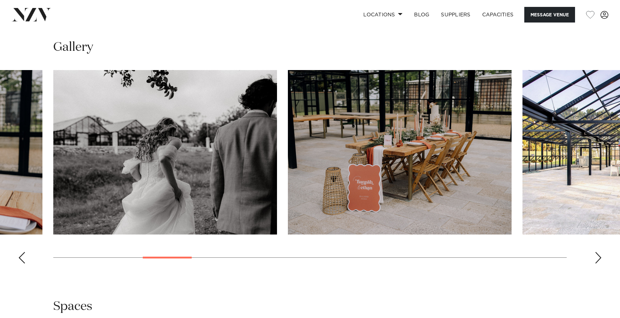  Describe the element at coordinates (73, 47) in the screenshot. I see `h2: Gallery` at that location.